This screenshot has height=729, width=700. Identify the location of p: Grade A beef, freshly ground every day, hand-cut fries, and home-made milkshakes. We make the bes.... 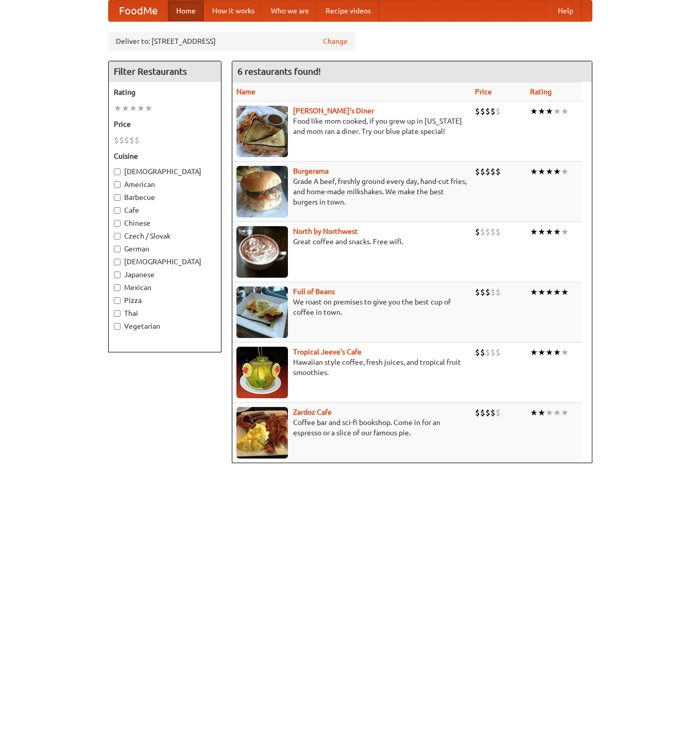
(351, 191).